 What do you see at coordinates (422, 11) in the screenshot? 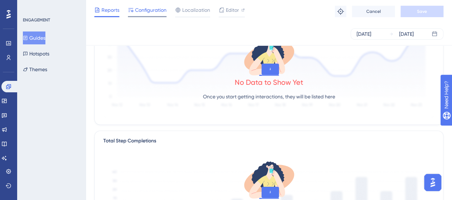
I see `button: Save` at bounding box center [422, 11].